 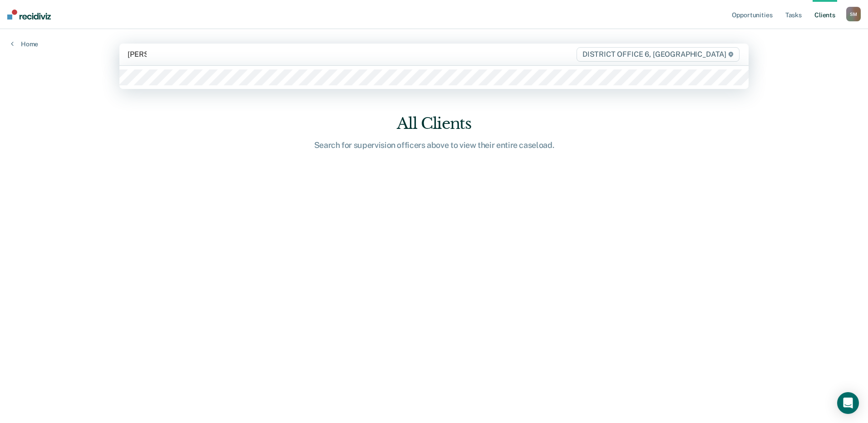 What do you see at coordinates (434, 145) in the screenshot?
I see `div: Search for supervision officers above to view their entire caseload.` at bounding box center [434, 145].